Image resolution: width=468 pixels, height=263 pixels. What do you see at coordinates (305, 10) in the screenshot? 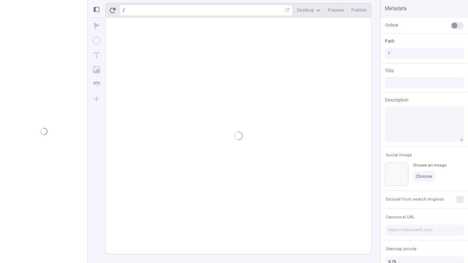
I see `span: Desktop` at bounding box center [305, 10].